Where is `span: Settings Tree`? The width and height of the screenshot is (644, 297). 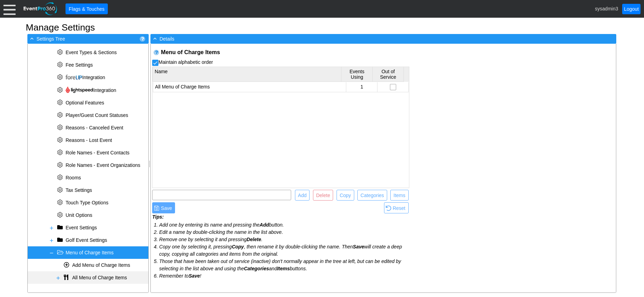 span: Settings Tree is located at coordinates (51, 39).